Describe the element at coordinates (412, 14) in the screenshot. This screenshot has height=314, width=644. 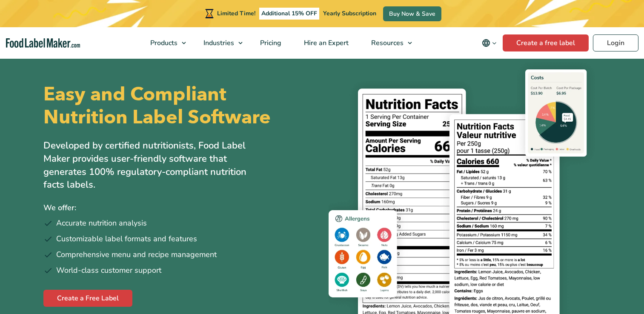
I see `a: Buy Now & Save` at that location.